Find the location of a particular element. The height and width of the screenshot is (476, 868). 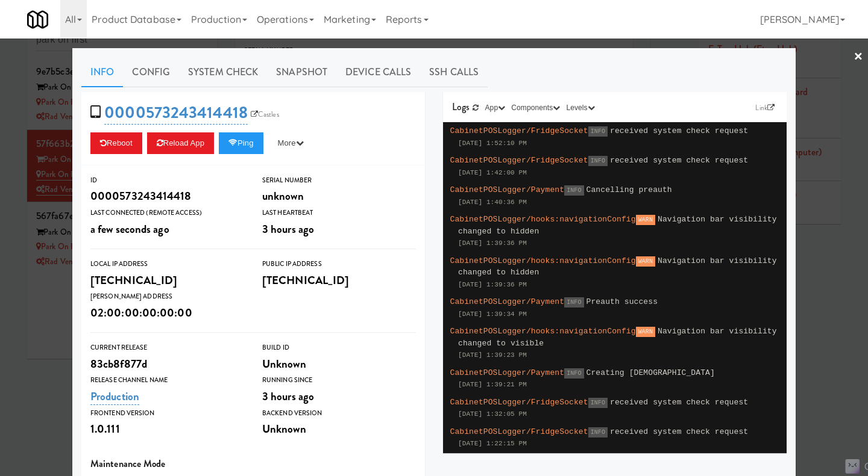

button: Components is located at coordinates (535, 108).